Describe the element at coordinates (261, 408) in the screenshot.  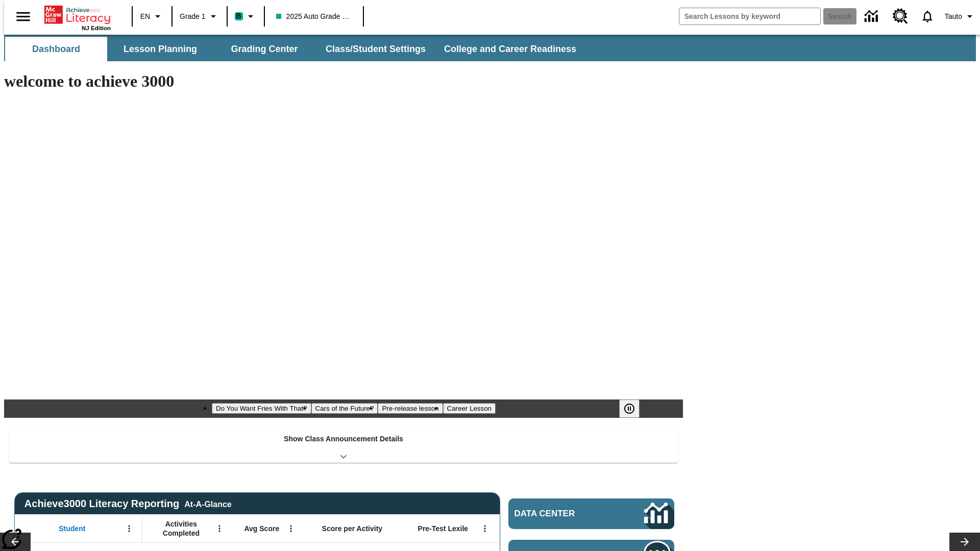
I see `button: Slide 1 Do You Want Fries With That?` at that location.